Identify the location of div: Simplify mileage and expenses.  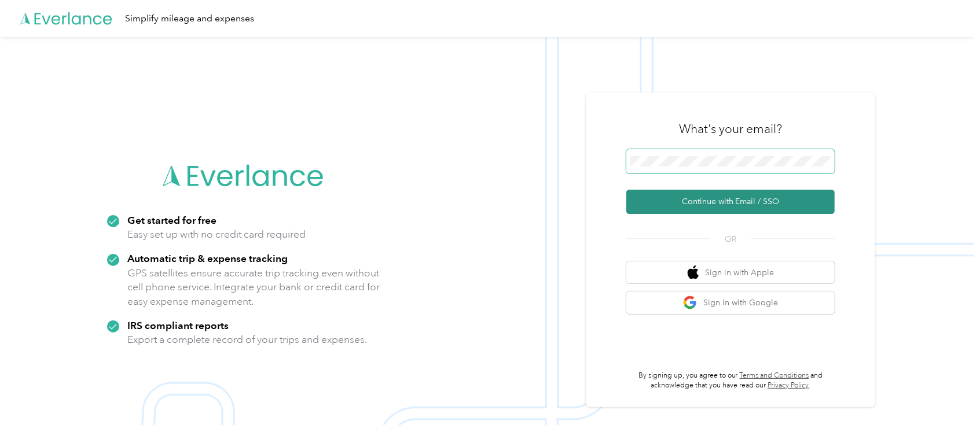
(190, 19).